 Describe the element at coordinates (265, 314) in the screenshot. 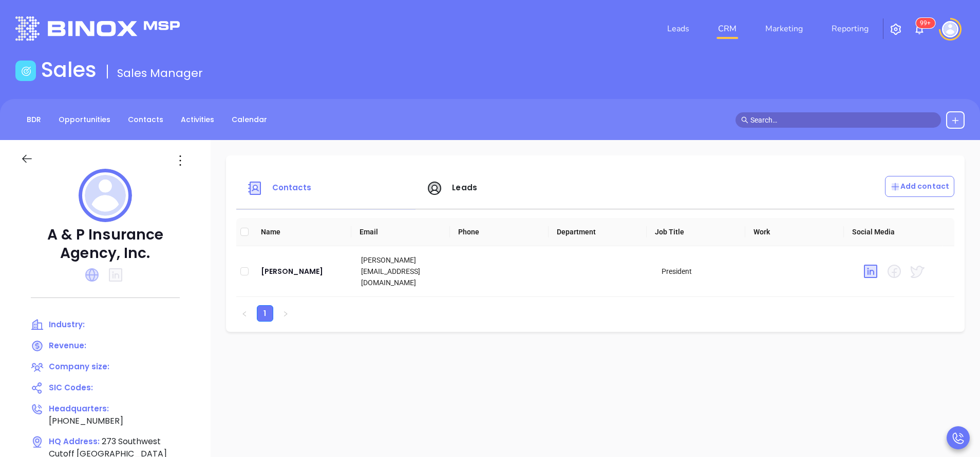

I see `li: 1` at that location.